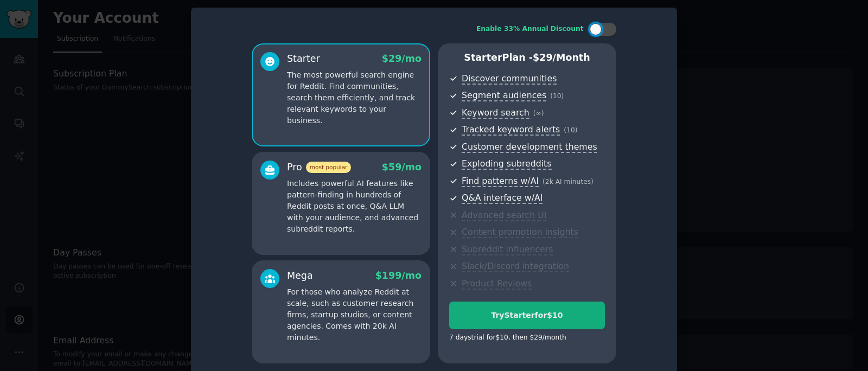 This screenshot has width=868, height=371. What do you see at coordinates (402, 59) in the screenshot?
I see `span: $ 29 /mo` at bounding box center [402, 59].